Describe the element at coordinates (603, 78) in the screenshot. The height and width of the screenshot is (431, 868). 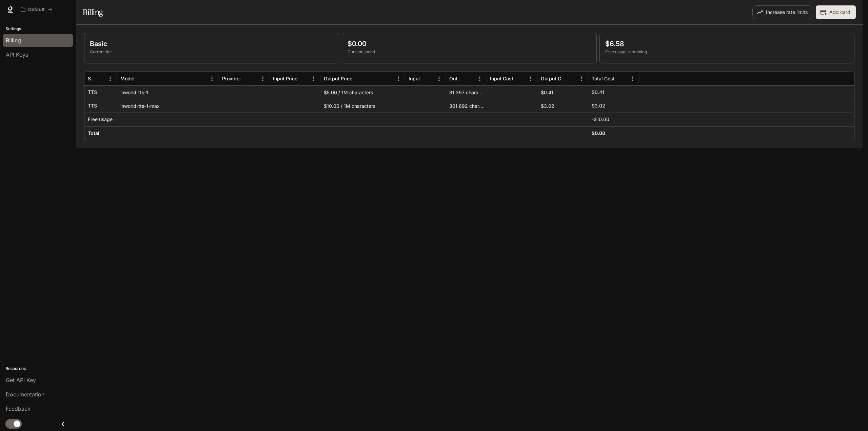
I see `div: Total Cost` at that location.